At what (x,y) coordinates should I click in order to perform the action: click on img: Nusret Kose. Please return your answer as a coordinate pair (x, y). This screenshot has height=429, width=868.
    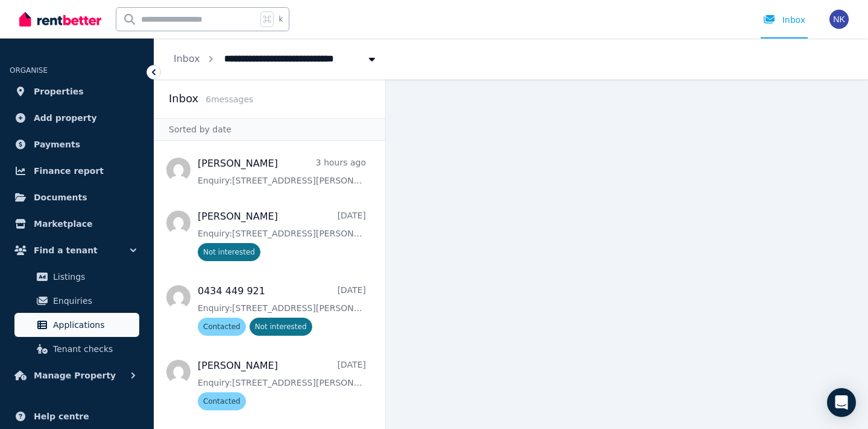
    Looking at the image, I should click on (839, 19).